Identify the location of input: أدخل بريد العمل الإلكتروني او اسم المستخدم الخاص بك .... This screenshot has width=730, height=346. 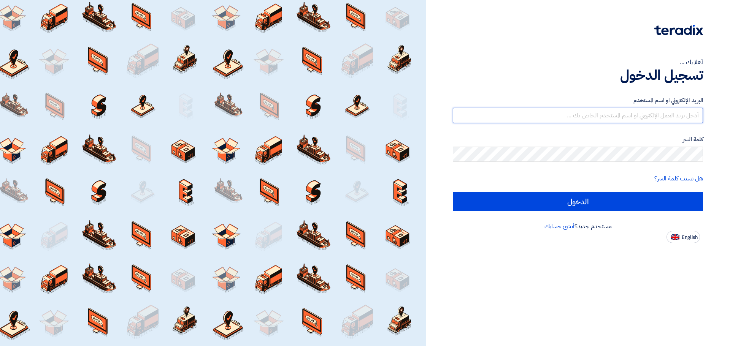
(578, 116).